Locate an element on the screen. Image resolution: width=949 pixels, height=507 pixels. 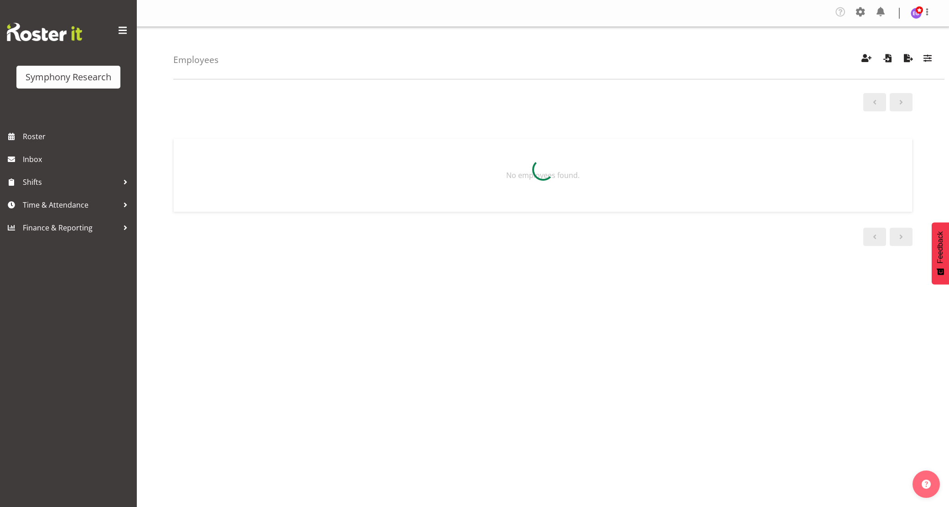
span: Feedback is located at coordinates (941, 247).